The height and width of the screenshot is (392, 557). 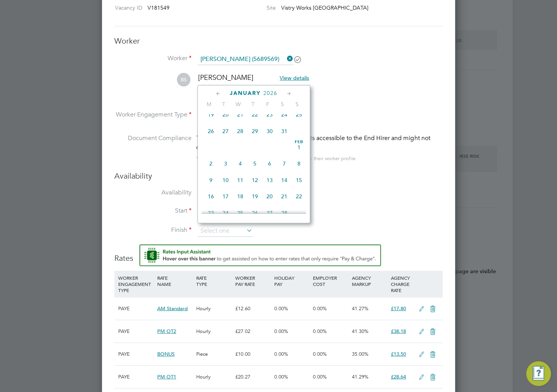 I want to click on span: 41.29%, so click(x=360, y=376).